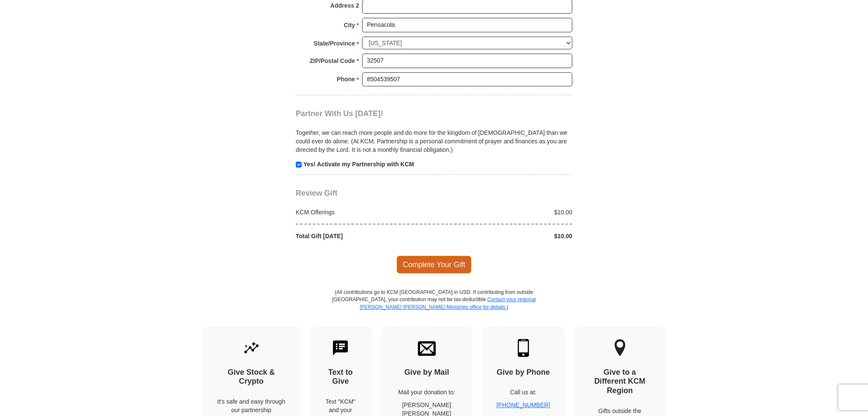 This screenshot has height=416, width=868. I want to click on div: KCM Offerings, so click(363, 212).